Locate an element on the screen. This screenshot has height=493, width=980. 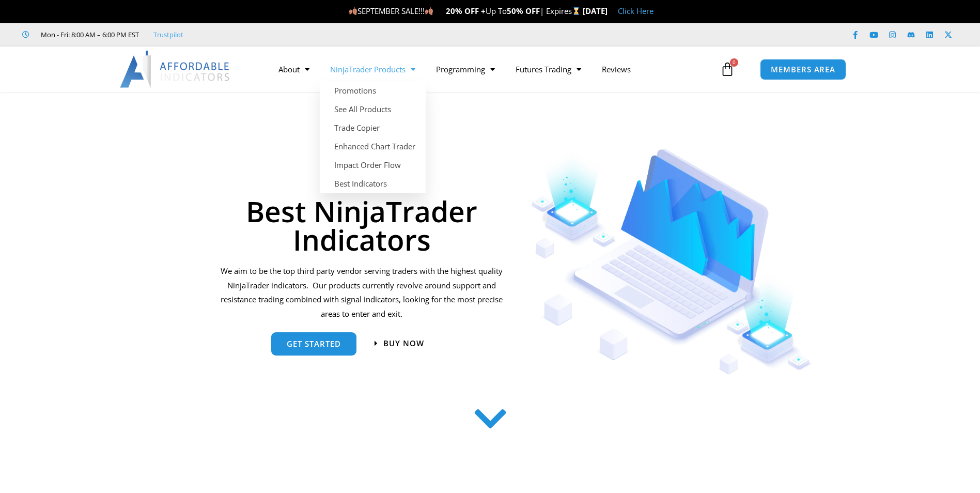
a: Trustpilot is located at coordinates (168, 35).